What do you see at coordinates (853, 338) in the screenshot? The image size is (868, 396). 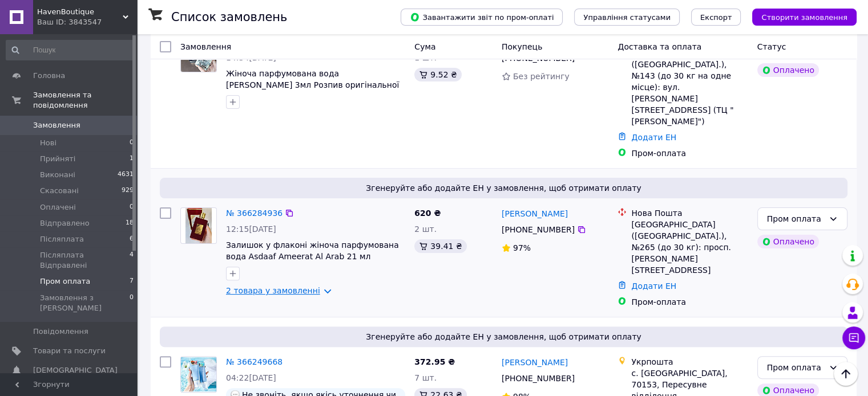 I see `button: Чат з покупцем` at bounding box center [853, 338].